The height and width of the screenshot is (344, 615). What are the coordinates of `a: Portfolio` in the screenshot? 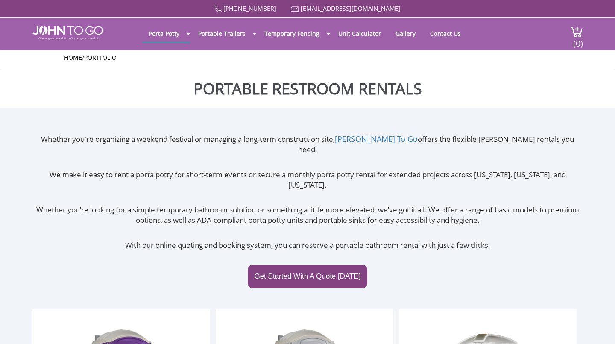 It's located at (100, 57).